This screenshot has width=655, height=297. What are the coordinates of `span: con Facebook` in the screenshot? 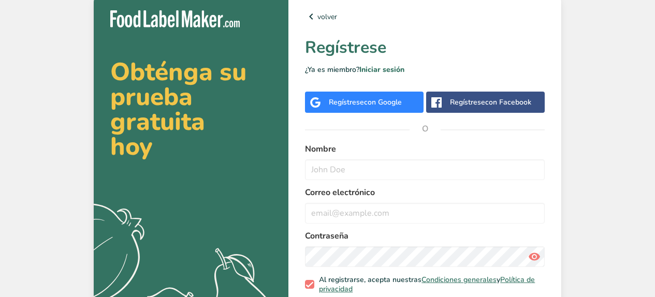 It's located at (508, 102).